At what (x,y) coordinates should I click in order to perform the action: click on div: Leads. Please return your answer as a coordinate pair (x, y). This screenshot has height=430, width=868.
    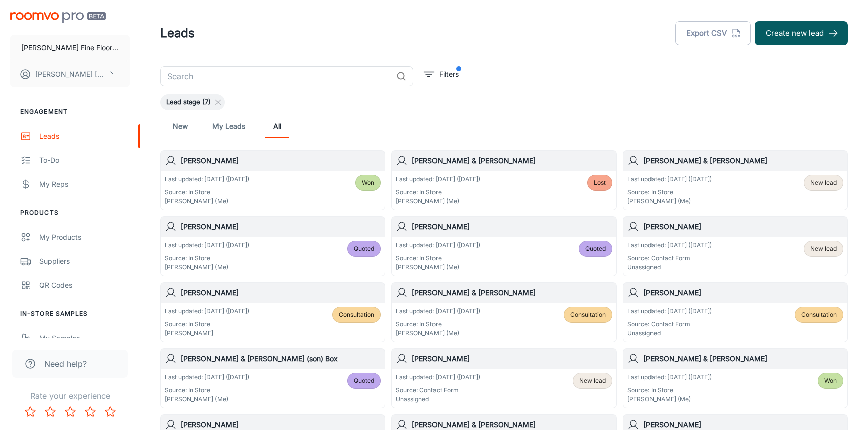
    Looking at the image, I should click on (84, 136).